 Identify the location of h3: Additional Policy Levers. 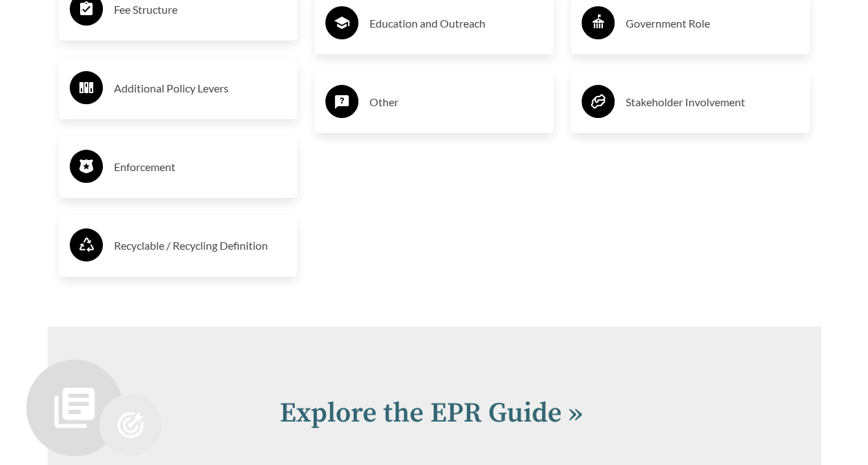
(200, 88).